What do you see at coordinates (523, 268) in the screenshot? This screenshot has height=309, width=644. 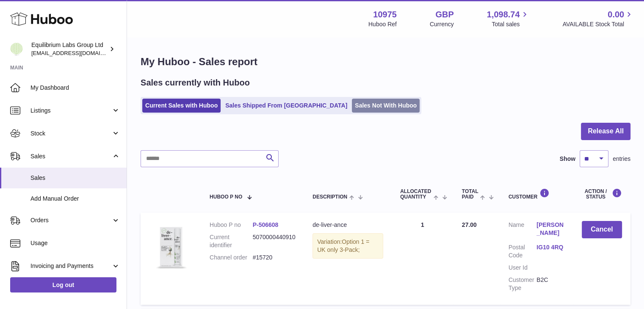 I see `dt: User Id` at bounding box center [523, 268].